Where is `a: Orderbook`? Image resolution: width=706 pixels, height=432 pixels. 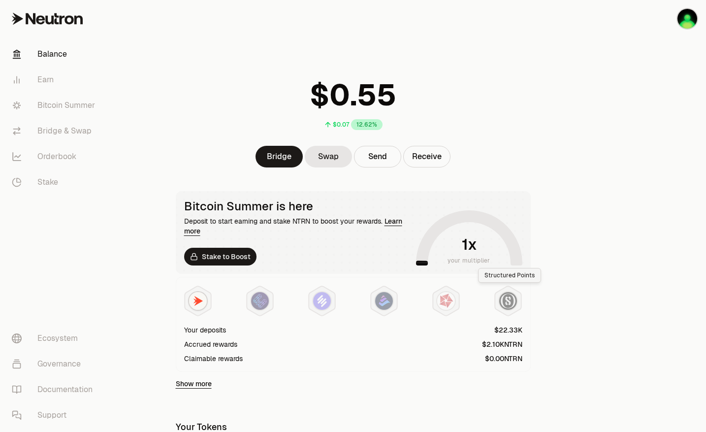 a: Orderbook is located at coordinates (55, 157).